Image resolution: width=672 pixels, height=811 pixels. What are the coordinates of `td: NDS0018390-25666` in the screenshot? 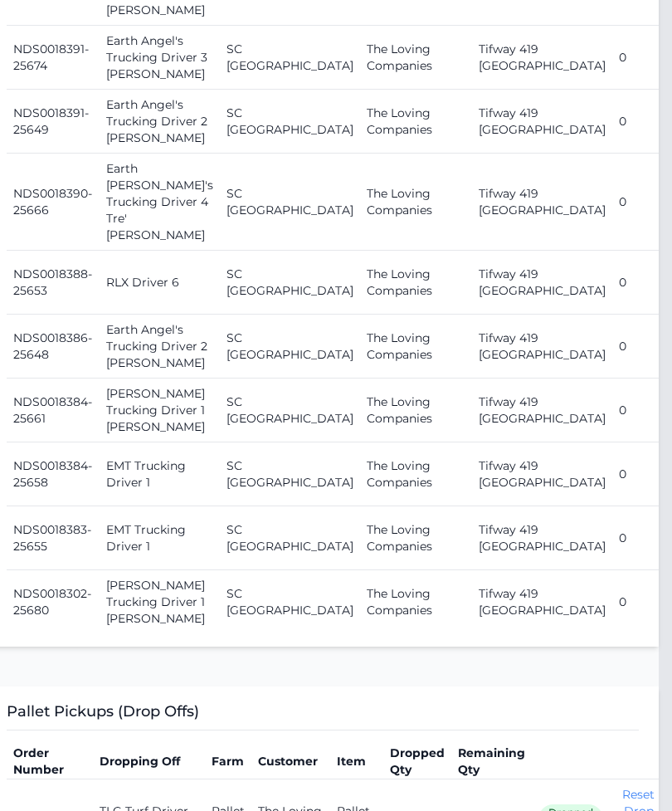 It's located at (53, 202).